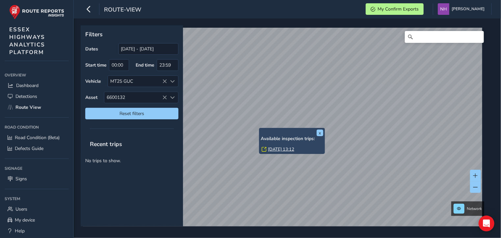  I want to click on div: Overview, so click(37, 75).